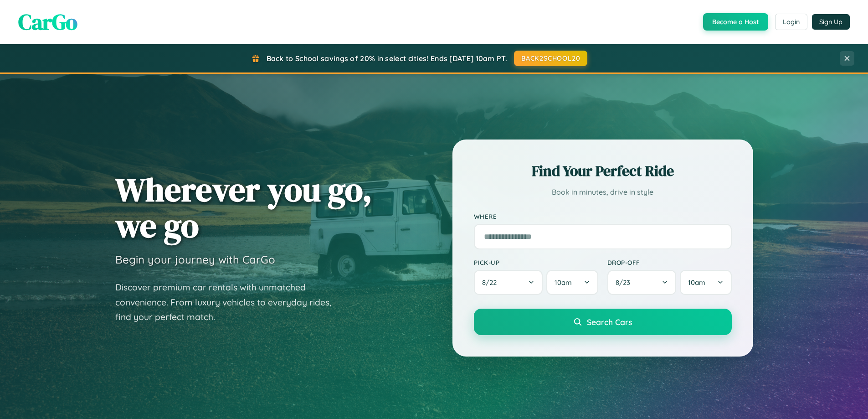 Image resolution: width=868 pixels, height=419 pixels. I want to click on button: Become a Host, so click(736, 22).